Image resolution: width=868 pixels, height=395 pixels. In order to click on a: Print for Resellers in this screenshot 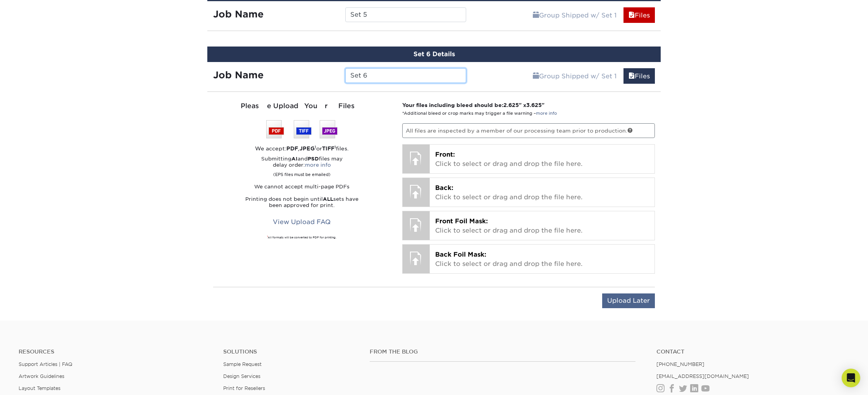, I will do `click(244, 388)`.